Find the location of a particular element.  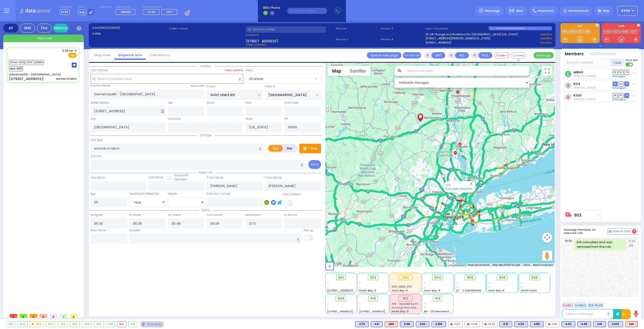

span: Sanz Bay-5 is located at coordinates (496, 290).